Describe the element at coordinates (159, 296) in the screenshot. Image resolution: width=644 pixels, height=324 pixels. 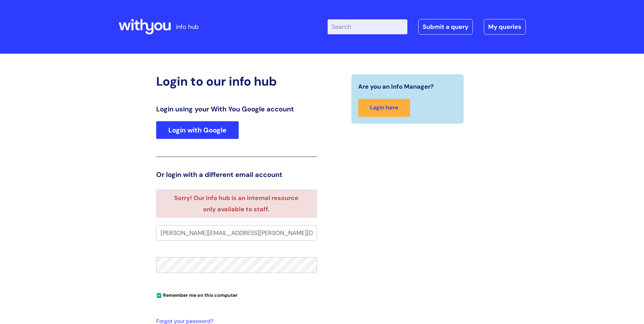
I see `input: Remember me on this computer` at that location.